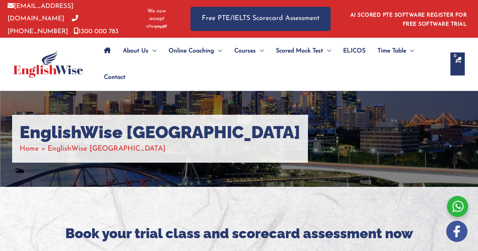 Image resolution: width=478 pixels, height=251 pixels. Describe the element at coordinates (354, 51) in the screenshot. I see `a: ELICOS` at that location.